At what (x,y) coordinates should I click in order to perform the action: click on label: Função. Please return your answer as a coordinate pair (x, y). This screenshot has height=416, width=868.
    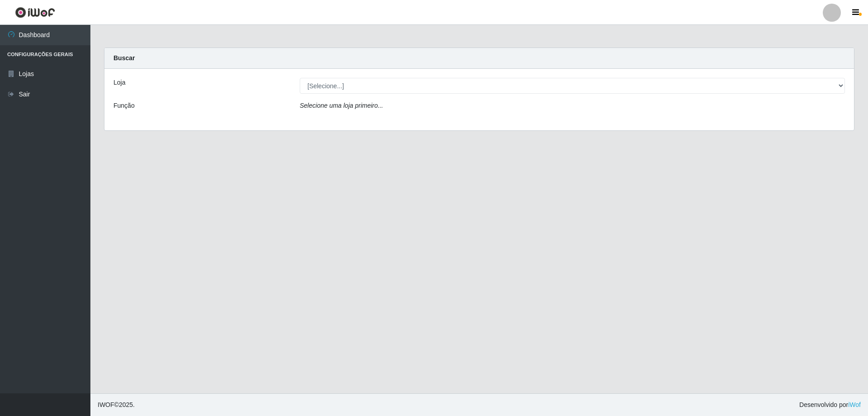
    Looking at the image, I should click on (124, 105).